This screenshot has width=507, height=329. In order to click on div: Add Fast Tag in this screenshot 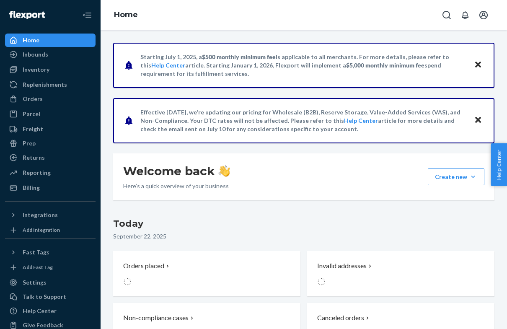, I will do `click(38, 267)`.